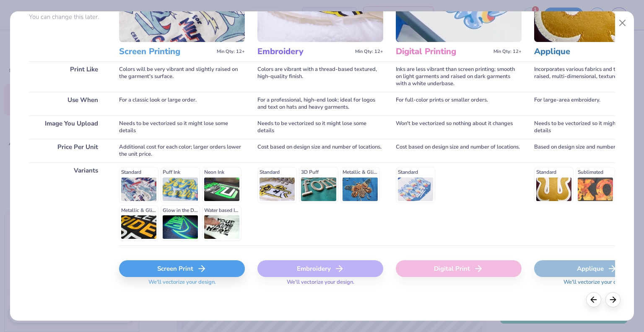  Describe the element at coordinates (182, 151) in the screenshot. I see `div: Additional cost for each color; larger orders lower the unit price.` at that location.